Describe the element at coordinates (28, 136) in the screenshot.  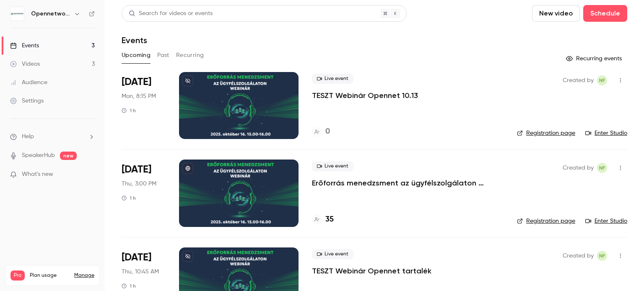
I see `span: Help` at that location.